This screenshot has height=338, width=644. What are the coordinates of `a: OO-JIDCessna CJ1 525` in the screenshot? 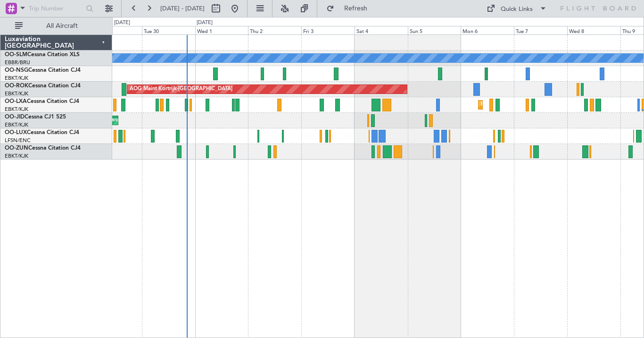 It's located at (35, 117).